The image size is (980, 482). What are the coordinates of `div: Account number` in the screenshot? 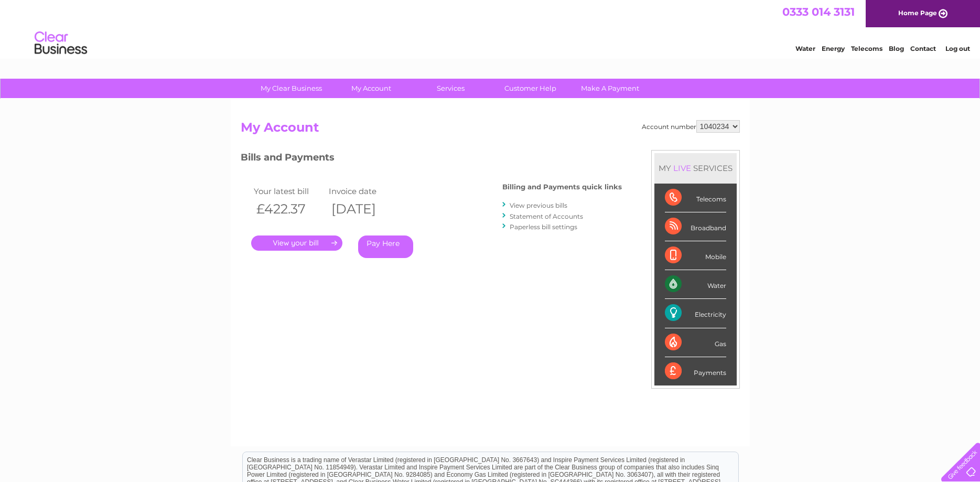 It's located at (690, 126).